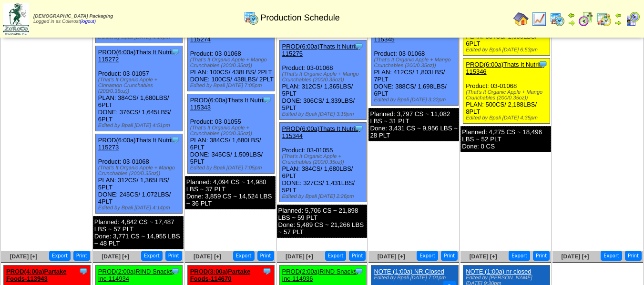  I want to click on img: zoroco-logo-small.webp, so click(16, 19).